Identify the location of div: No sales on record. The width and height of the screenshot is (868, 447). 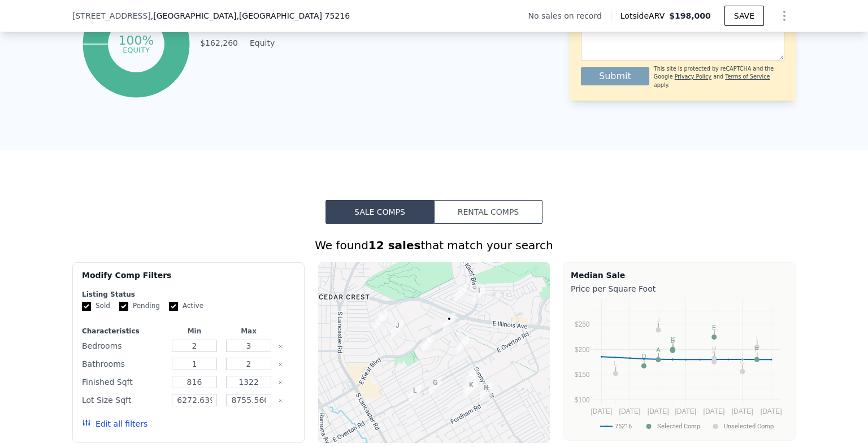
(570, 16).